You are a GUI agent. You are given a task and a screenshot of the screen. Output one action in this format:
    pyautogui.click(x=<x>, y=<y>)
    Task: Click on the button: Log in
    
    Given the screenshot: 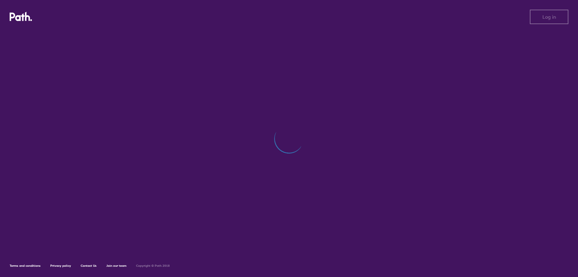 What is the action you would take?
    pyautogui.click(x=549, y=17)
    